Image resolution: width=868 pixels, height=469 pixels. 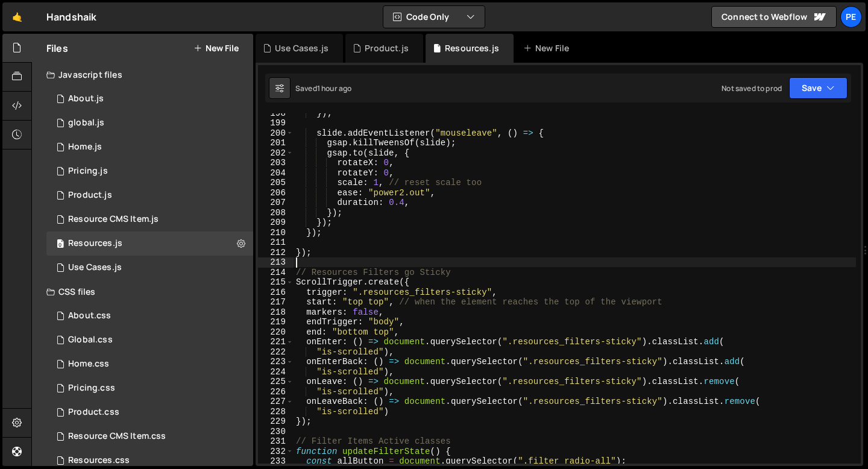 What do you see at coordinates (149, 147) in the screenshot?
I see `div: 16572/45051.js` at bounding box center [149, 147].